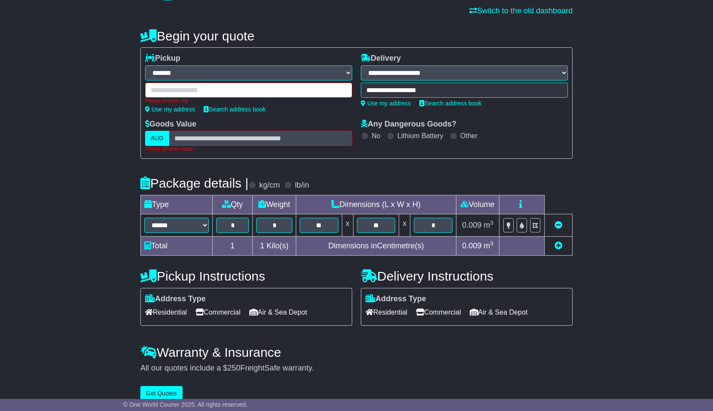 The width and height of the screenshot is (713, 411). Describe the element at coordinates (356, 368) in the screenshot. I see `div: All our quotes include a $ FreightSafe warranty.` at that location.